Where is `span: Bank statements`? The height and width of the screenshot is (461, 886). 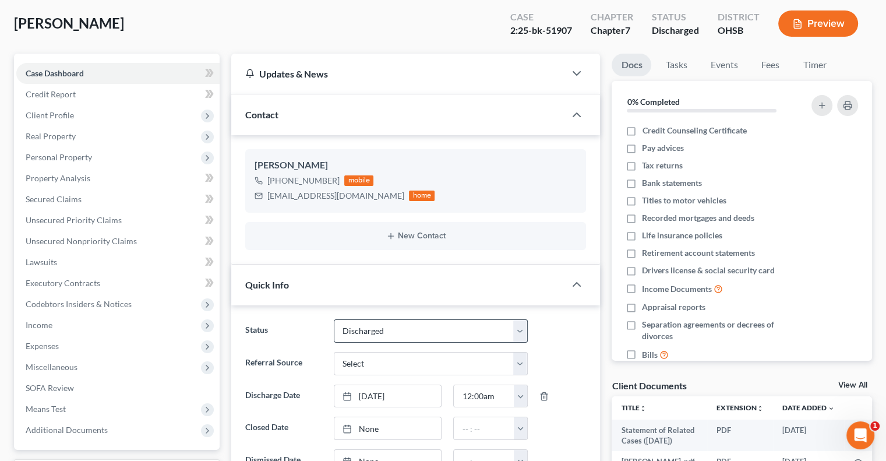 span: Bank statements is located at coordinates (671, 183).